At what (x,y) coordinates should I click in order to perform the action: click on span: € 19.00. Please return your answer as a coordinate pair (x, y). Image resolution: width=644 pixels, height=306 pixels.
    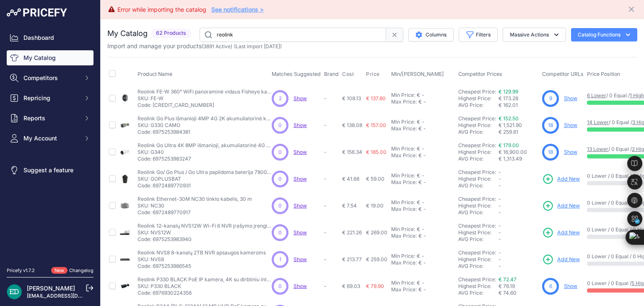
    Looking at the image, I should click on (375, 206).